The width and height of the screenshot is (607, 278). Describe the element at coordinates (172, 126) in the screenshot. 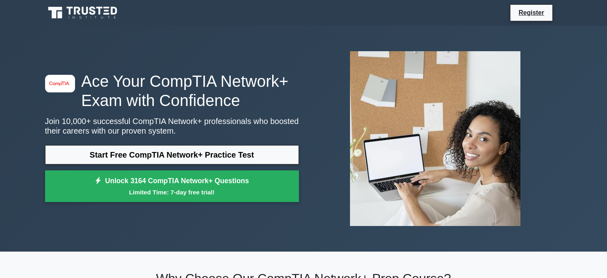

I see `p: Join 10,000+ successful CompTIA Network+ professionals who boosted their careers with our proven ...` at that location.